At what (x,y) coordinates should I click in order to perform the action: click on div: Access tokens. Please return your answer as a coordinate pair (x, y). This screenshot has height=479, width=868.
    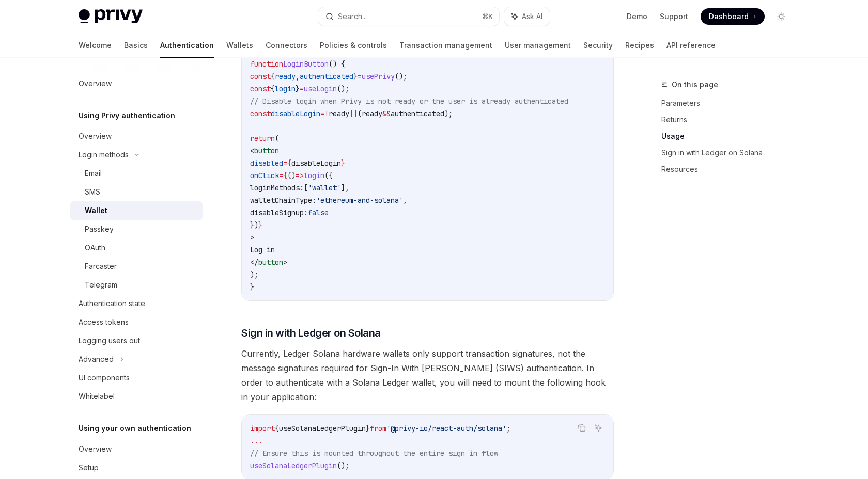
    Looking at the image, I should click on (104, 323).